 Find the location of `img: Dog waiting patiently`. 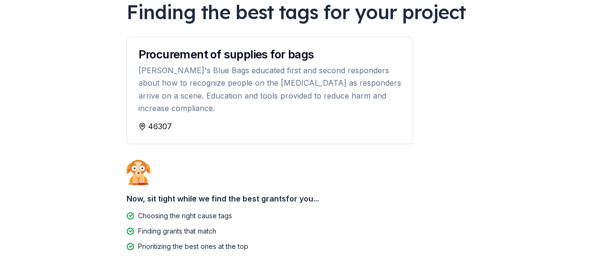

img: Dog waiting patiently is located at coordinates (139, 172).